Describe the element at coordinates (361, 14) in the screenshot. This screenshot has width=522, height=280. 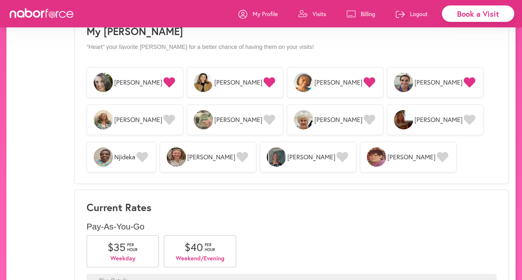
I see `a: Billing` at that location.